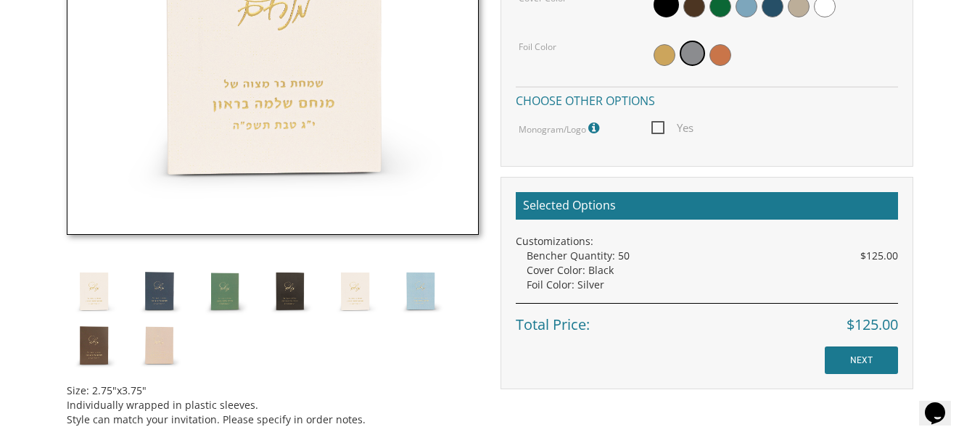 The image size is (980, 440). I want to click on img: Style2.7.jpg, so click(93, 345).